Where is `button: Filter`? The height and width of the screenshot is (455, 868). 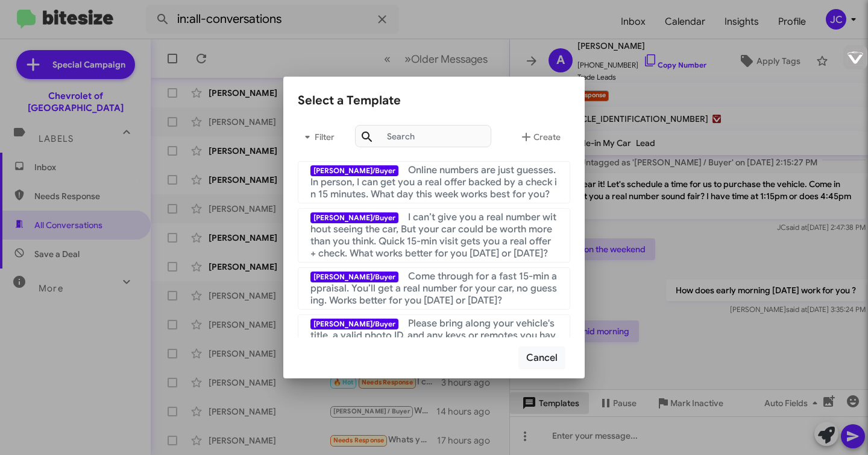 button: Filter is located at coordinates (317, 137).